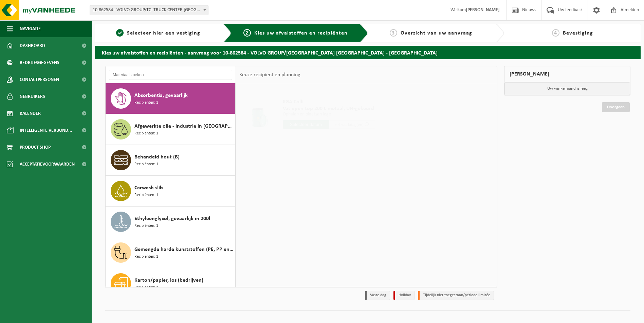  I want to click on span: Bevestiging, so click(578, 34).